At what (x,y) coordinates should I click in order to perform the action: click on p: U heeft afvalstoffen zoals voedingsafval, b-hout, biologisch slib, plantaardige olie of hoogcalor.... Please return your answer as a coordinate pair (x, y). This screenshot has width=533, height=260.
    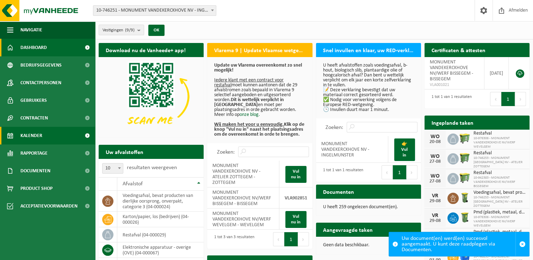
    Looking at the image, I should click on (368, 88).